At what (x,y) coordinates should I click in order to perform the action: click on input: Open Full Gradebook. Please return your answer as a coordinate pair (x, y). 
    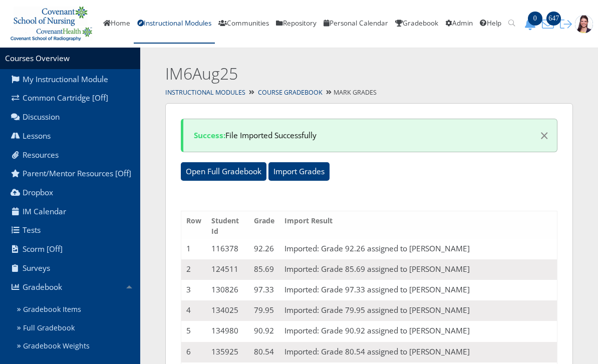
    Looking at the image, I should click on (223, 172).